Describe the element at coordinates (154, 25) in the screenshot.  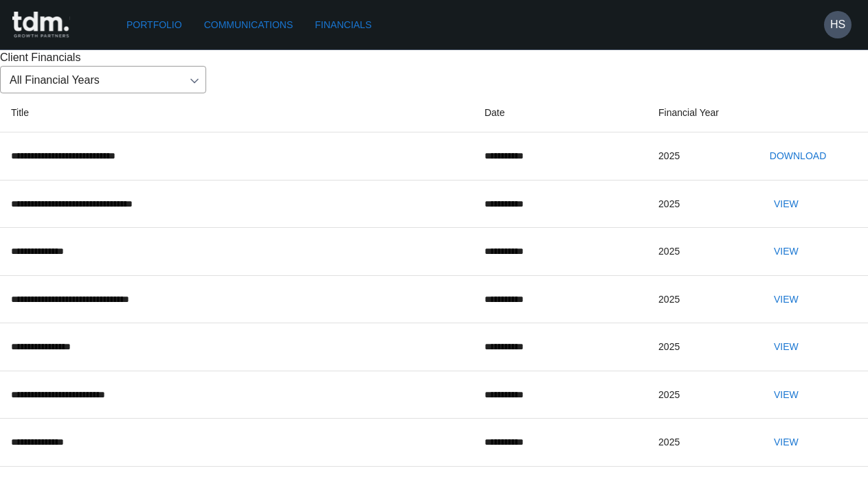
I see `a: Portfolio` at that location.